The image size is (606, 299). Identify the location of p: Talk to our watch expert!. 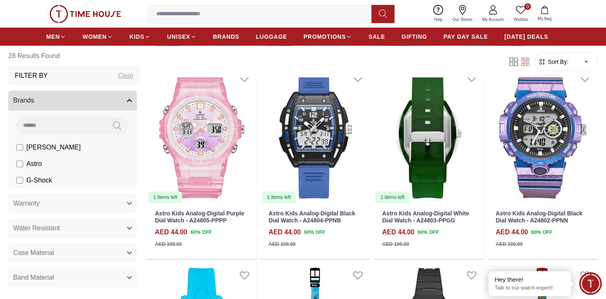
(530, 288).